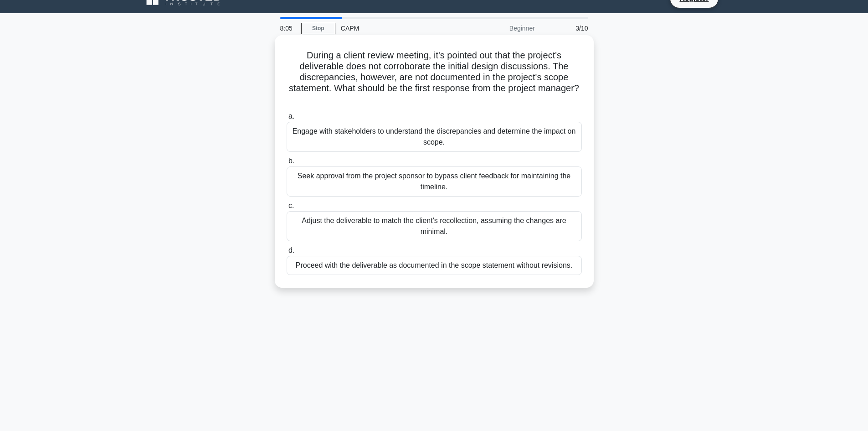 The image size is (868, 431). I want to click on span: b., so click(291, 161).